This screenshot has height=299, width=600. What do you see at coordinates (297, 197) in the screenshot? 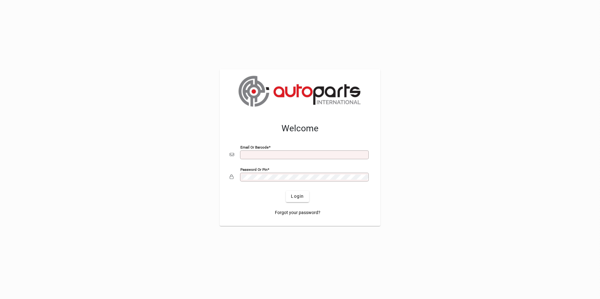
I see `button: Login` at bounding box center [297, 197].